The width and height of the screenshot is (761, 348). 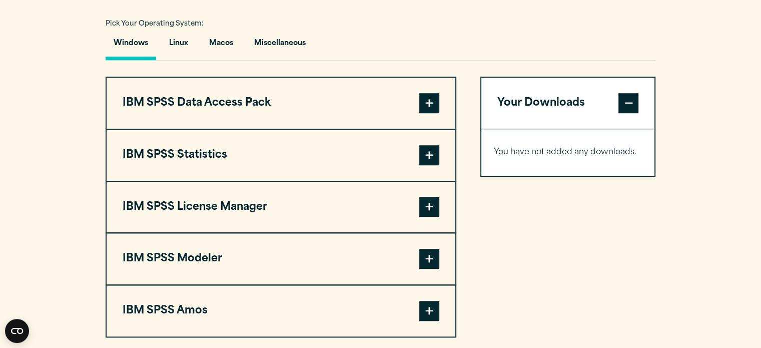 I want to click on button: IBM SPSS License Manager, so click(x=281, y=207).